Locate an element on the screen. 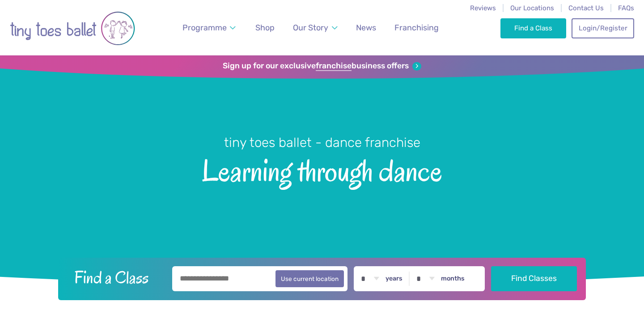 The image size is (644, 314). a: Our Story is located at coordinates (315, 28).